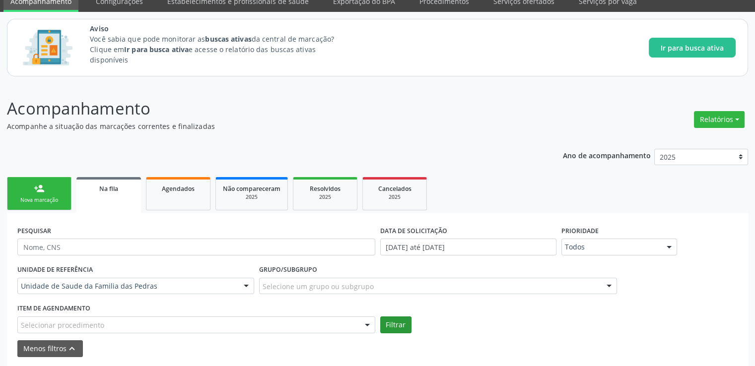  I want to click on div: person_add, so click(39, 189).